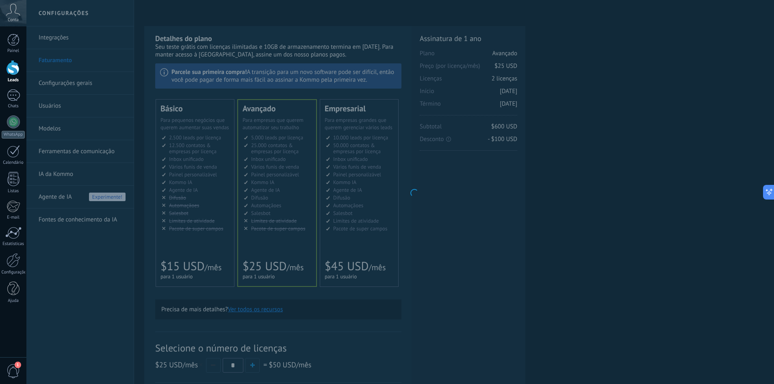 The width and height of the screenshot is (774, 384). I want to click on div: Estatísticas, so click(13, 244).